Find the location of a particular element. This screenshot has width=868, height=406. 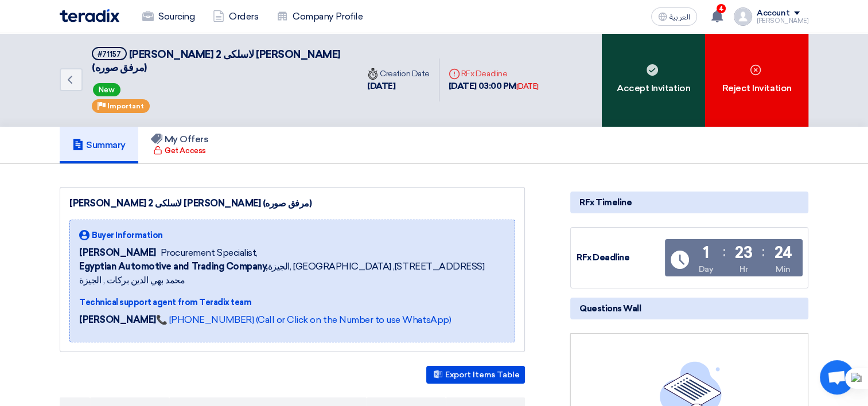

a: Sourcing is located at coordinates (168, 17).